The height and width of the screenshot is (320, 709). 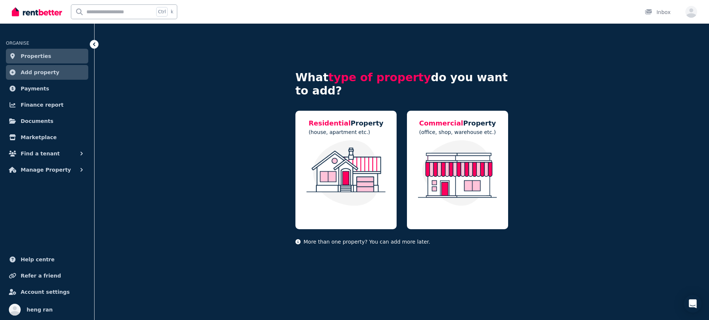 I want to click on span: Refer a friend, so click(x=41, y=276).